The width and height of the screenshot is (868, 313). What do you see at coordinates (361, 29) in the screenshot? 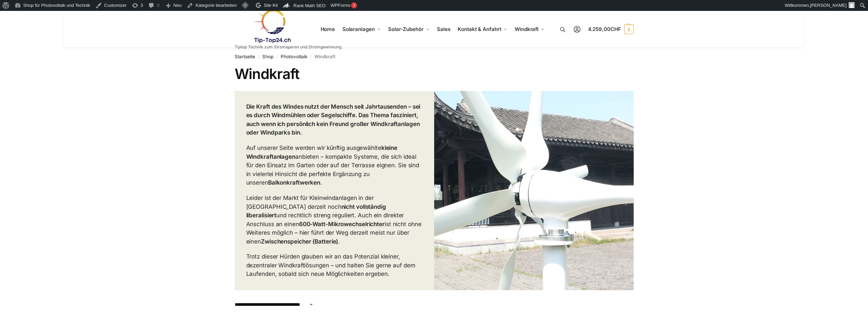
I see `a: Solaranlagen` at bounding box center [361, 29].